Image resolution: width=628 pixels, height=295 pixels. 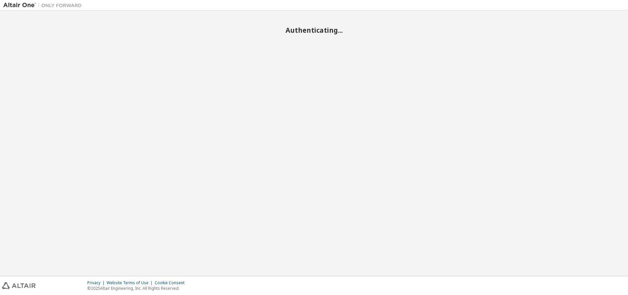 I want to click on p: © 2025 Altair Engineering, Inc. All Rights Reserved., so click(x=138, y=288).